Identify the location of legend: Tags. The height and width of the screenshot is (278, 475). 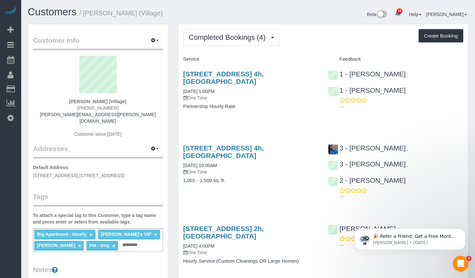
(98, 199).